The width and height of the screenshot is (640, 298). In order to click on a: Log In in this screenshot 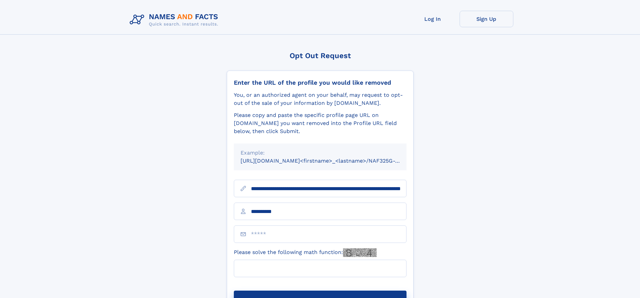, I will do `click(433, 19)`.